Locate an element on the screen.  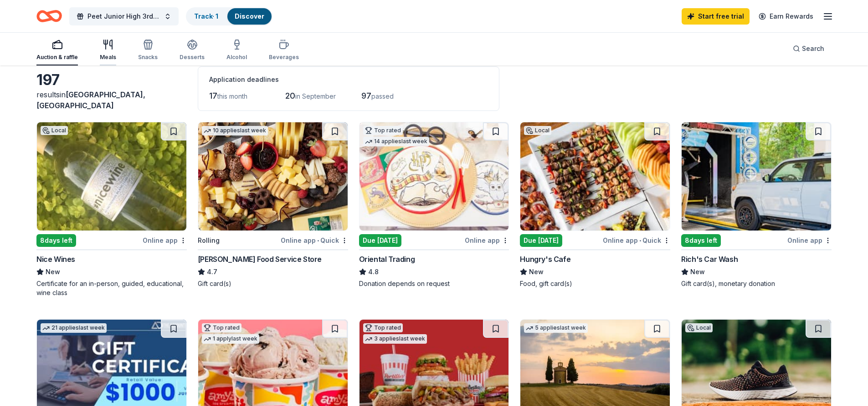
a: Home is located at coordinates (49, 16).